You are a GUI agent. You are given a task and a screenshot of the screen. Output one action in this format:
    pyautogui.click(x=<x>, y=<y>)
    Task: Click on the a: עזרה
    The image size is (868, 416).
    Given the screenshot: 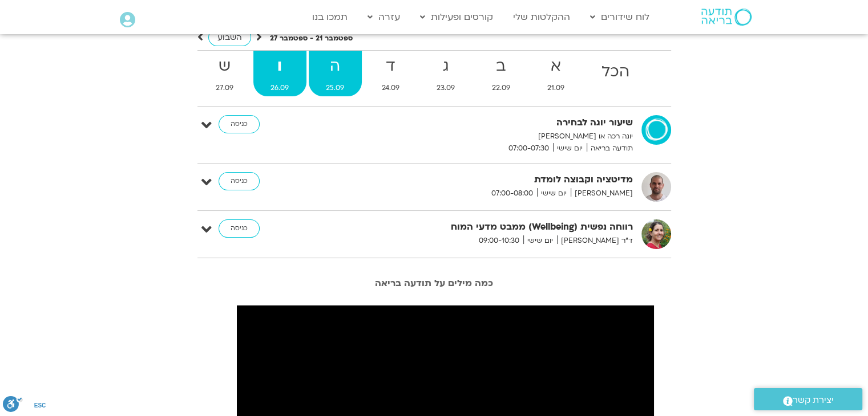 What is the action you would take?
    pyautogui.click(x=383, y=17)
    